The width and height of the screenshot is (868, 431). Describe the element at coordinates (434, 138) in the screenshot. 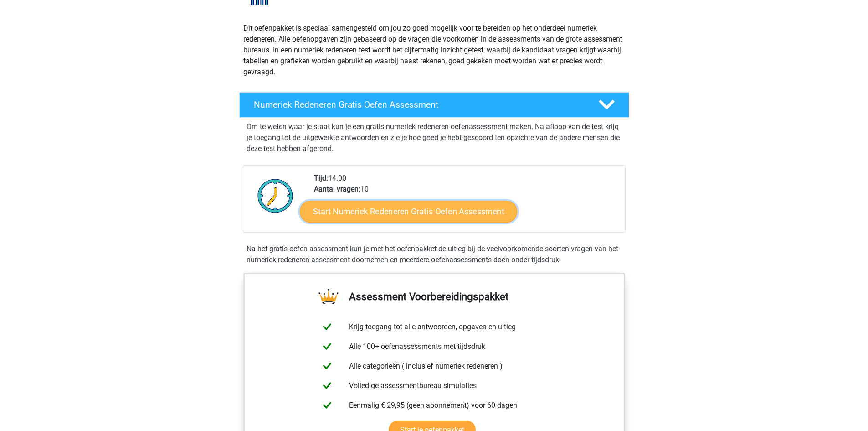

I see `p: Om te weten waar je staat kun je een gratis numeriek redeneren oefenassessment maken. Na afloop v...` at that location.